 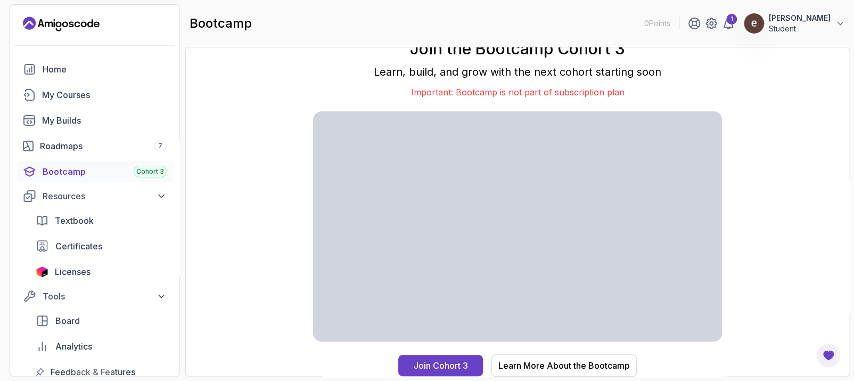 What do you see at coordinates (104, 120) in the screenshot?
I see `div: My Builds` at bounding box center [104, 120].